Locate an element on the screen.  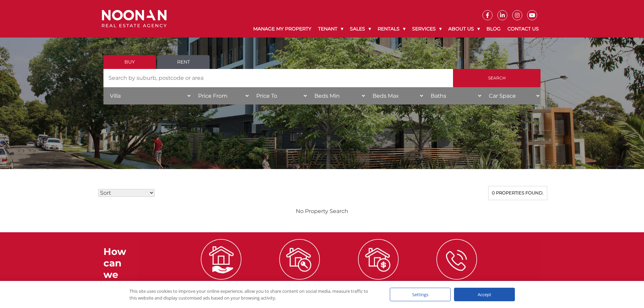
a: Manage My Property is located at coordinates (282, 29).